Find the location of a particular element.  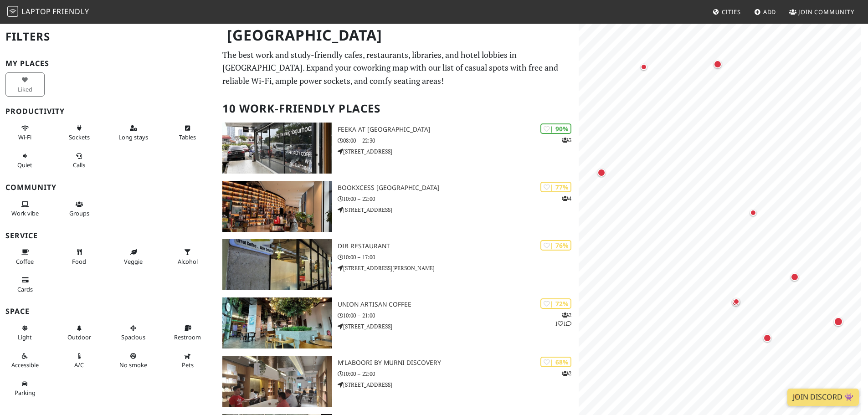

a: Add is located at coordinates (765, 12).